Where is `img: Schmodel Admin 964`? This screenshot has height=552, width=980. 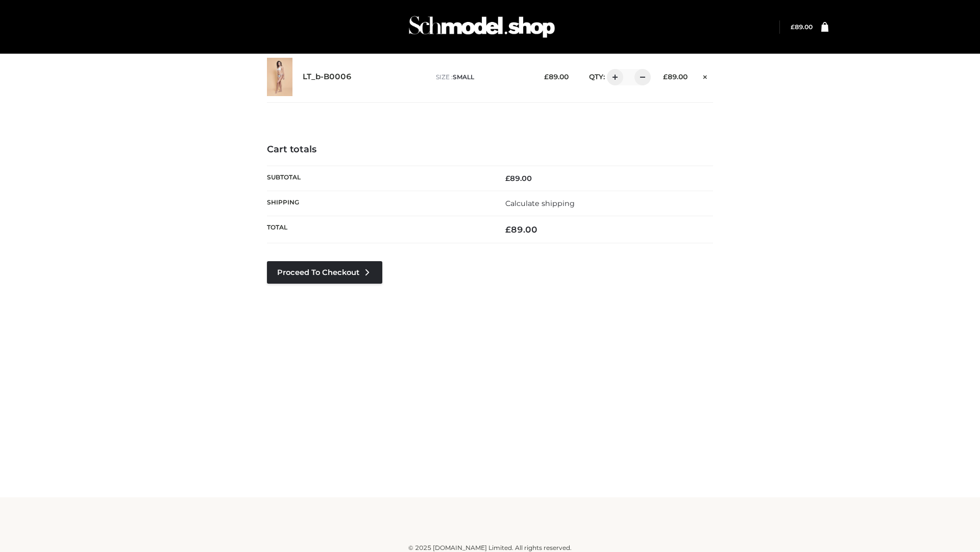 img: Schmodel Admin 964 is located at coordinates (481, 27).